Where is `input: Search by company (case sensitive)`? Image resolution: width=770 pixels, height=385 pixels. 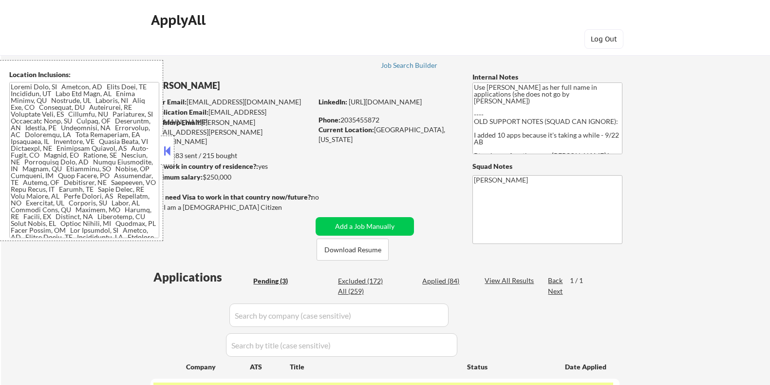
input: Search by company (case sensitive) is located at coordinates (339, 315).